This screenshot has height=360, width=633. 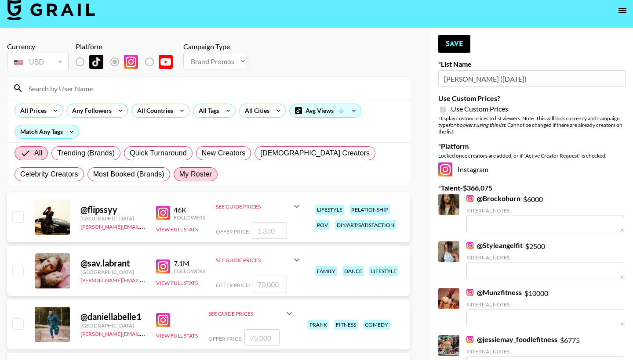 What do you see at coordinates (353, 271) in the screenshot?
I see `div: dance` at bounding box center [353, 271].